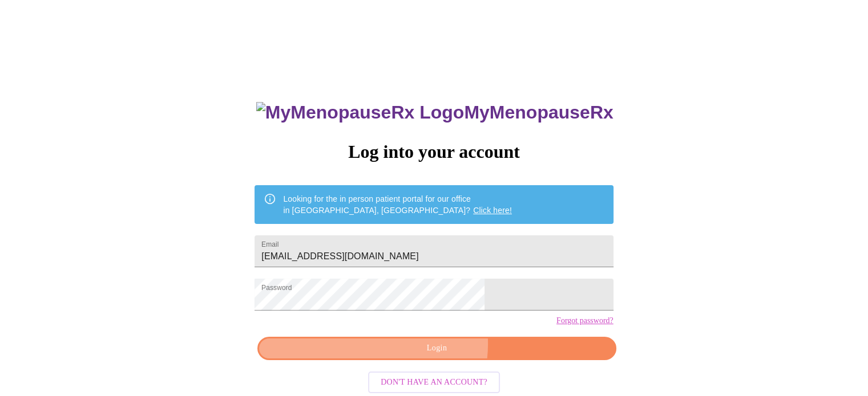 The width and height of the screenshot is (868, 396). I want to click on h3: MyMenopauseRx, so click(435, 112).